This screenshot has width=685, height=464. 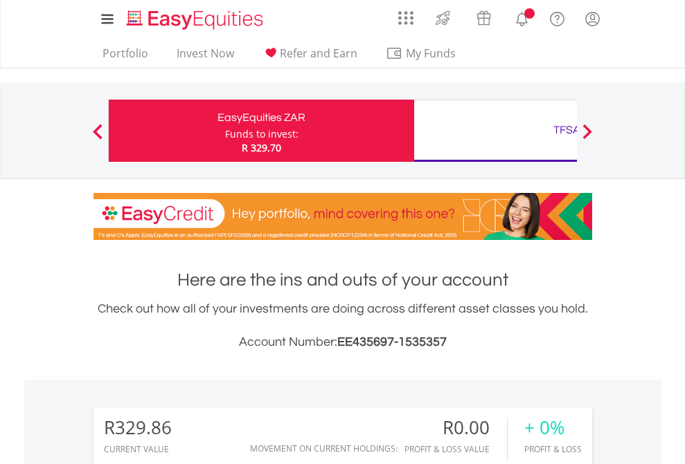 What do you see at coordinates (262, 134) in the screenshot?
I see `div: Funds to invest:` at bounding box center [262, 134].